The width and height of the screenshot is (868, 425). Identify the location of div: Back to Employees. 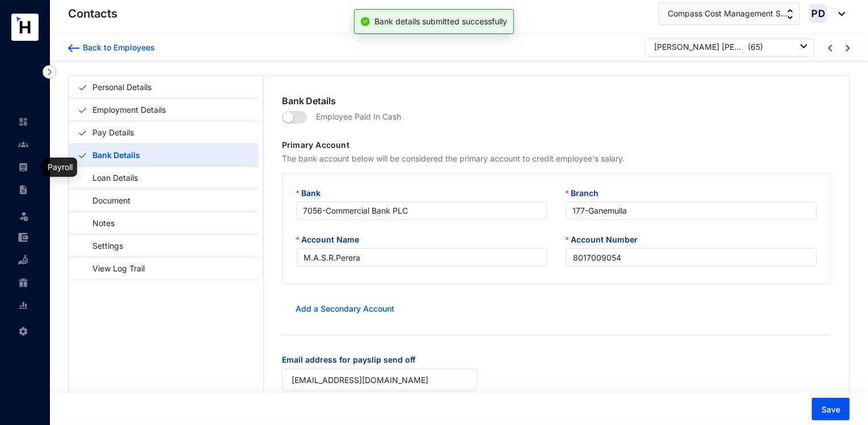
(116, 48).